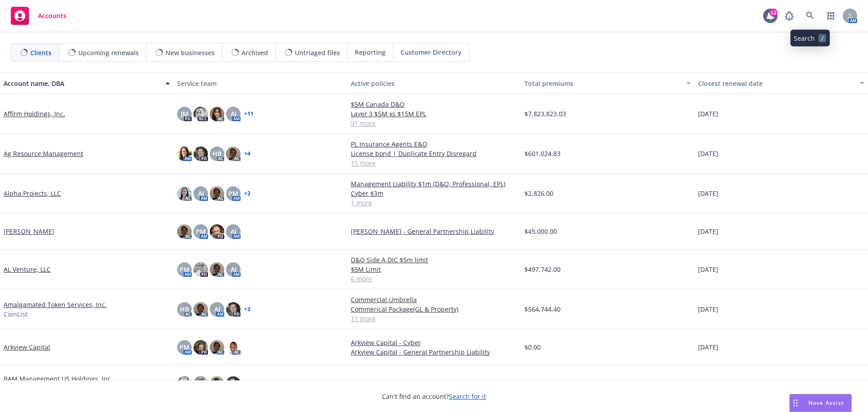 Image resolution: width=868 pixels, height=412 pixels. I want to click on a: 91 more, so click(434, 123).